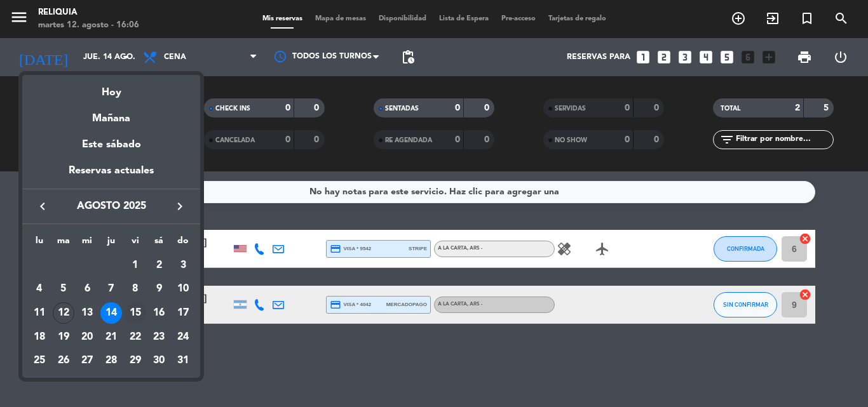 The height and width of the screenshot is (407, 868). Describe the element at coordinates (42, 207) in the screenshot. I see `button: keyboard_arrow_left` at that location.